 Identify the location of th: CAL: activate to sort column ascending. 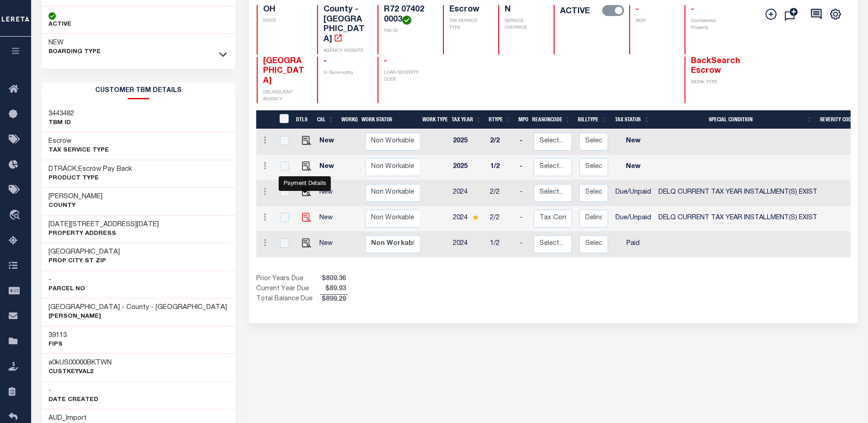
(325, 120).